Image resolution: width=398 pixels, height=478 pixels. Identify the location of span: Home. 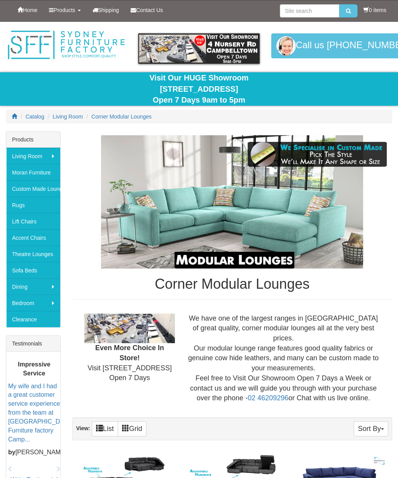
(30, 10).